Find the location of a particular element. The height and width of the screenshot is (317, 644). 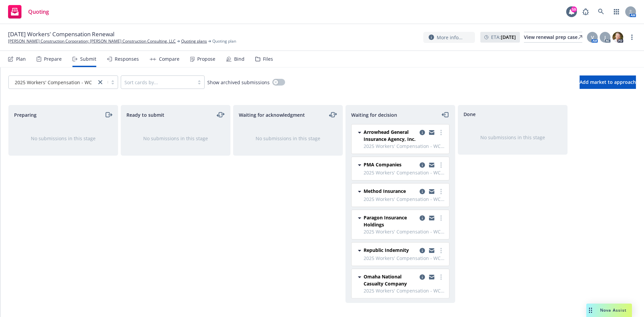

a: moveRight is located at coordinates (108, 115).